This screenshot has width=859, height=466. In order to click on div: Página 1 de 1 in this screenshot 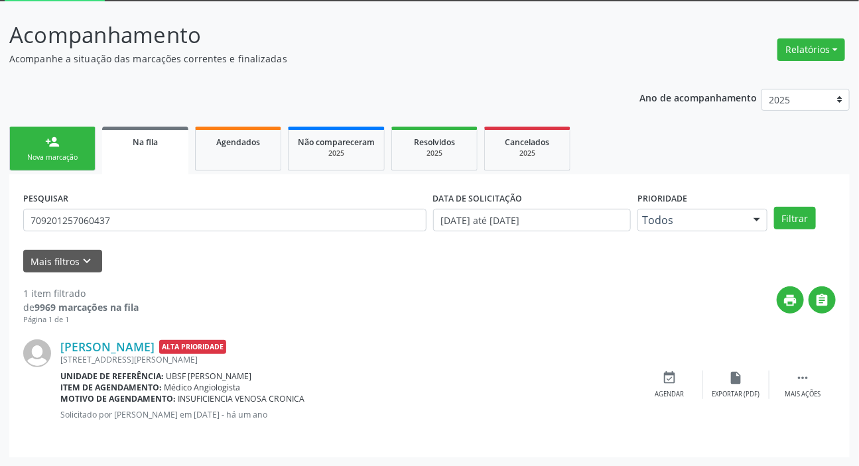, I will do `click(81, 320)`.